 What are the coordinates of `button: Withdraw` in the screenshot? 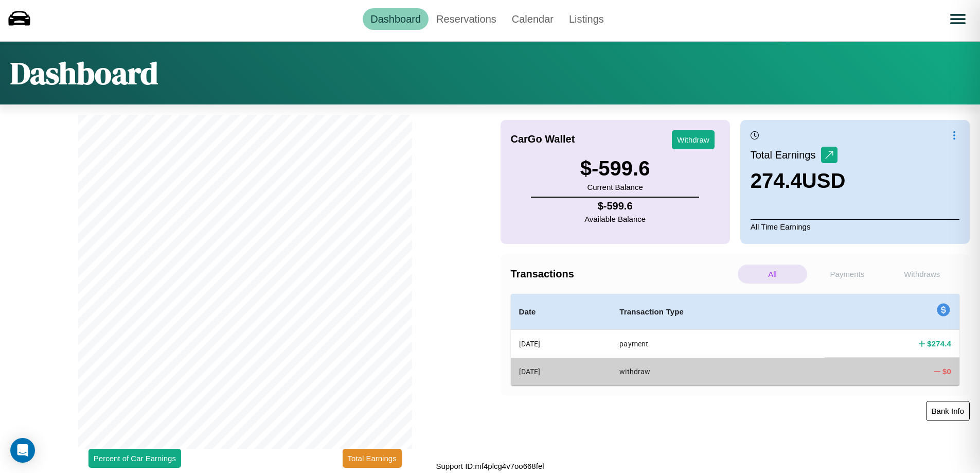 It's located at (693, 140).